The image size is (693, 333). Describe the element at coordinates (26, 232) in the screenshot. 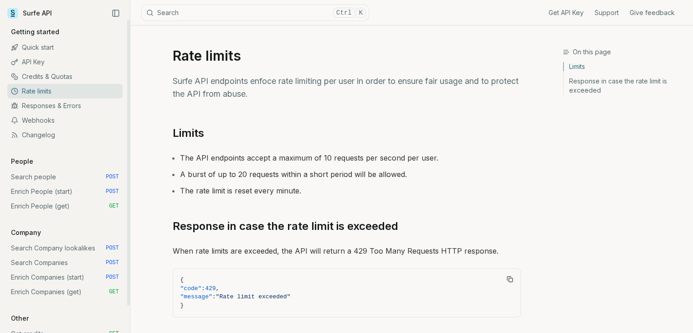

I see `p: Company` at that location.